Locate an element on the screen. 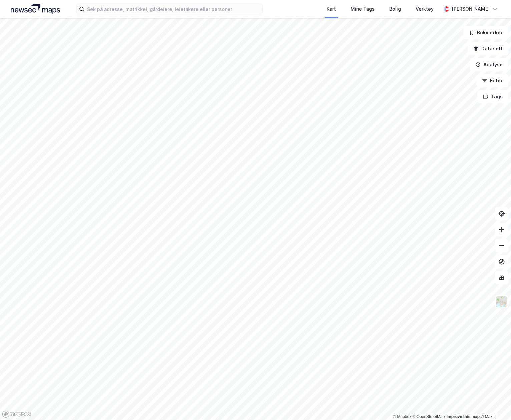 This screenshot has width=511, height=420. div: Kart is located at coordinates (331, 9).